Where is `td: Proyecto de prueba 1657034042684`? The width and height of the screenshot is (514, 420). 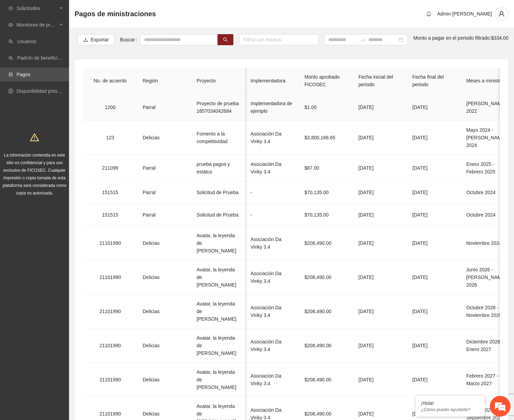
td: Proyecto de prueba 1657034042684 is located at coordinates (218, 107).